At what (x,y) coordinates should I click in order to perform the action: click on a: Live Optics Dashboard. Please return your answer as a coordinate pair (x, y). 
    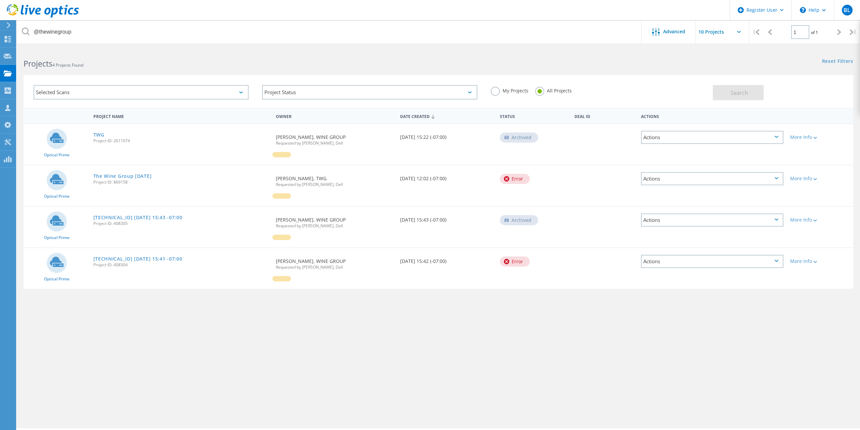
    Looking at the image, I should click on (43, 16).